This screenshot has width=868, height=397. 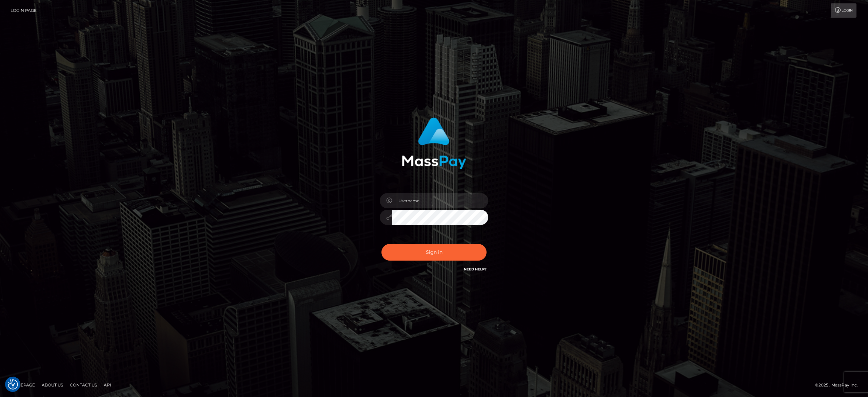 I want to click on a: Need Help?, so click(x=475, y=269).